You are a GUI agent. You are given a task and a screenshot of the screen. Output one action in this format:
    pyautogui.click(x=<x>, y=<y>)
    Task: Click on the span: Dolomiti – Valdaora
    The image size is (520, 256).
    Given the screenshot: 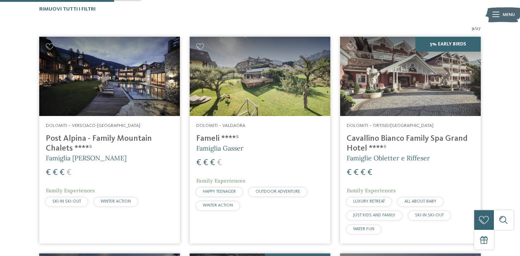 What is the action you would take?
    pyautogui.click(x=221, y=125)
    